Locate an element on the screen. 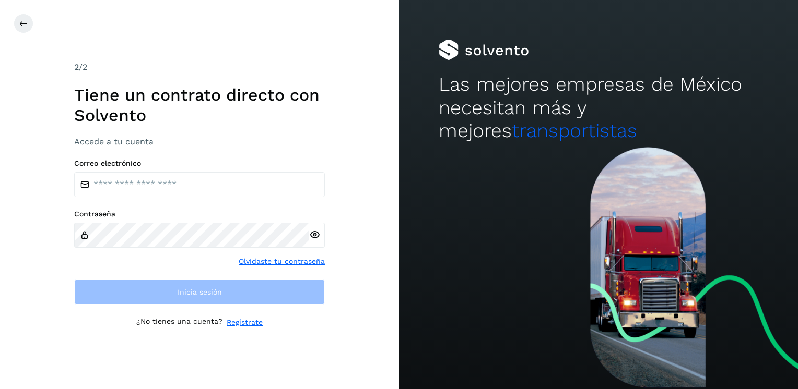 The height and width of the screenshot is (389, 798). p: ¿No tienes una cuenta? is located at coordinates (179, 323).